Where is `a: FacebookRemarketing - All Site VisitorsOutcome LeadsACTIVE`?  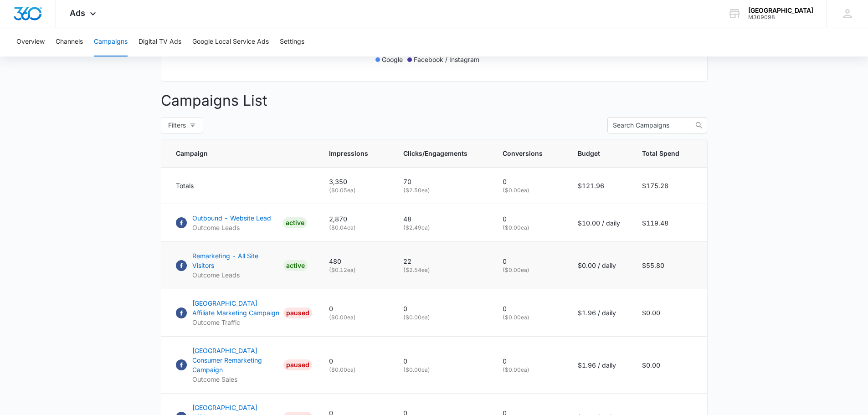 a: FacebookRemarketing - All Site VisitorsOutcome LeadsACTIVE is located at coordinates (241, 265).